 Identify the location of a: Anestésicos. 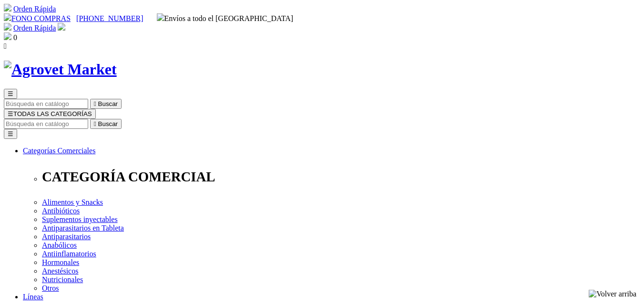
(60, 270).